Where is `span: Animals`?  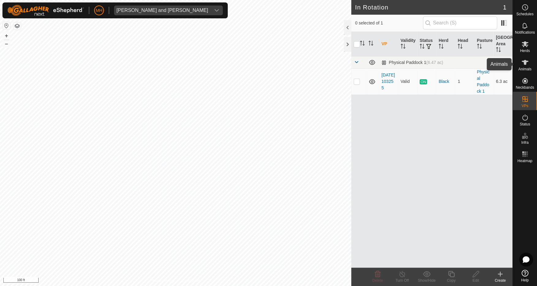
span: Animals is located at coordinates (524, 69).